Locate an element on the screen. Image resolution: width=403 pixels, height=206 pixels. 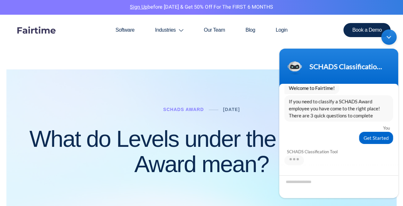
a: Blog is located at coordinates (250, 30).